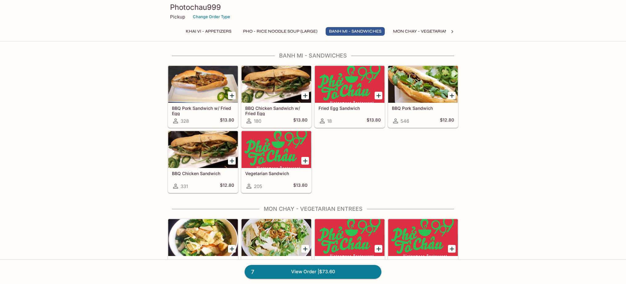  I want to click on a: Vegetarian Sandwich205$13.80, so click(276, 162).